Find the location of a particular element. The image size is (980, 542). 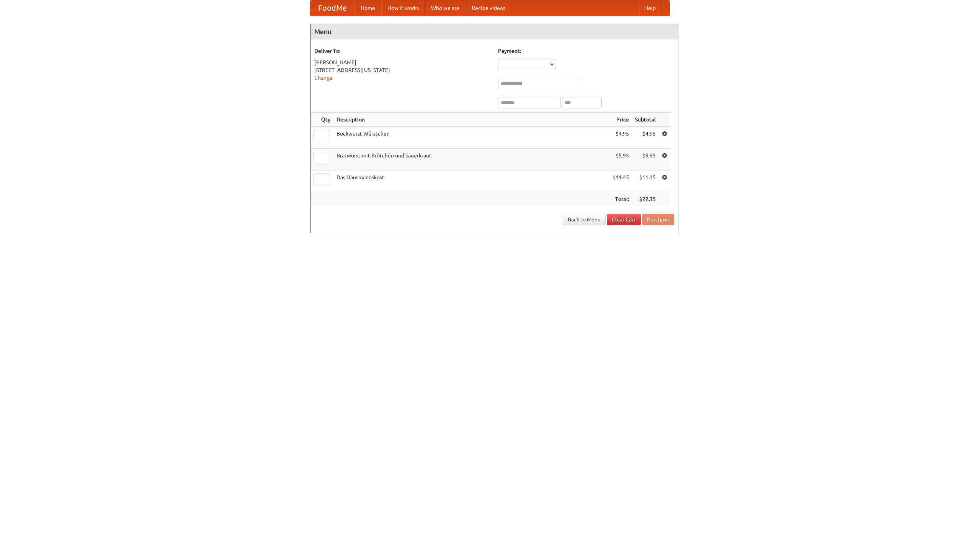

th: $22.35 is located at coordinates (645, 199).